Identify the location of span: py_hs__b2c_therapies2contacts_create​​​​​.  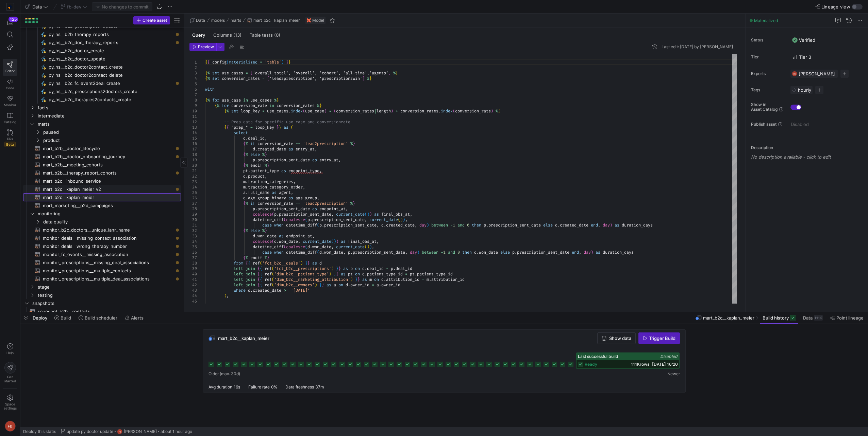
(111, 99).